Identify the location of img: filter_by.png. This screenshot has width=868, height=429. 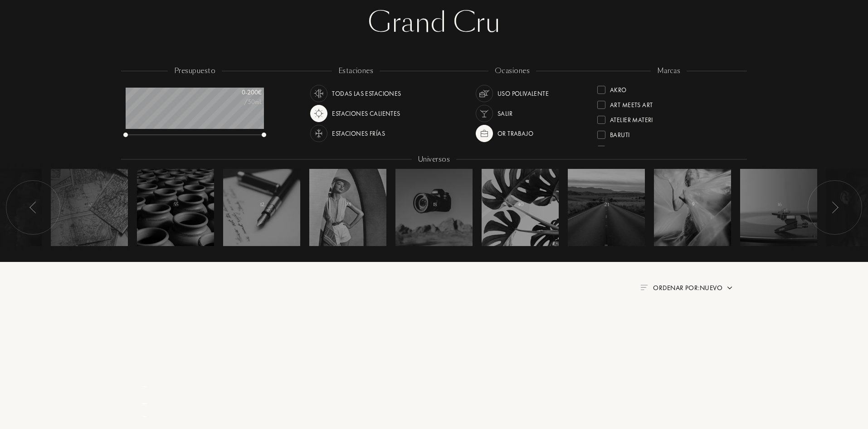
(644, 287).